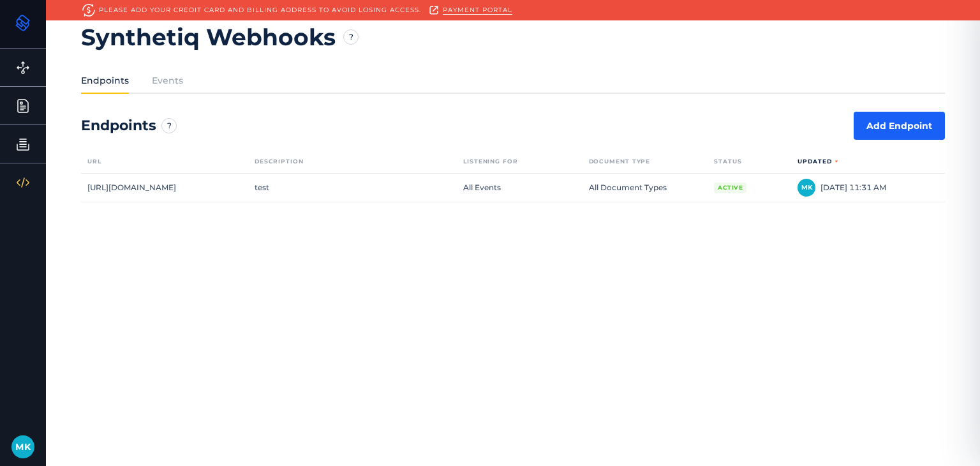 The image size is (980, 466). I want to click on a: Endpoints, so click(117, 83).